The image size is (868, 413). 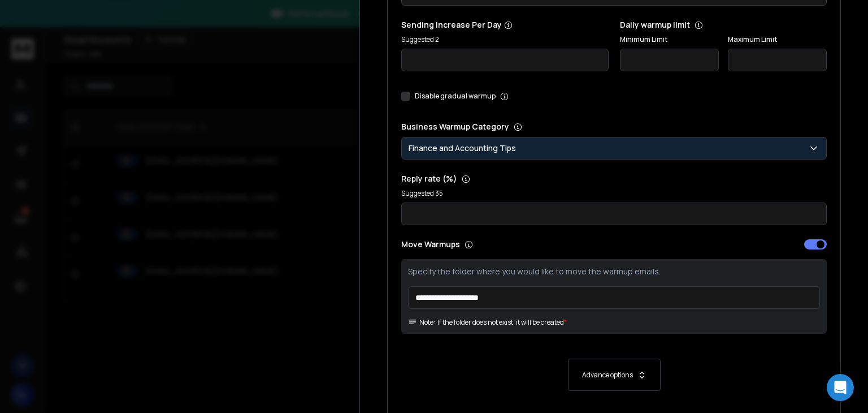 I want to click on p: Suggested 35, so click(x=614, y=194).